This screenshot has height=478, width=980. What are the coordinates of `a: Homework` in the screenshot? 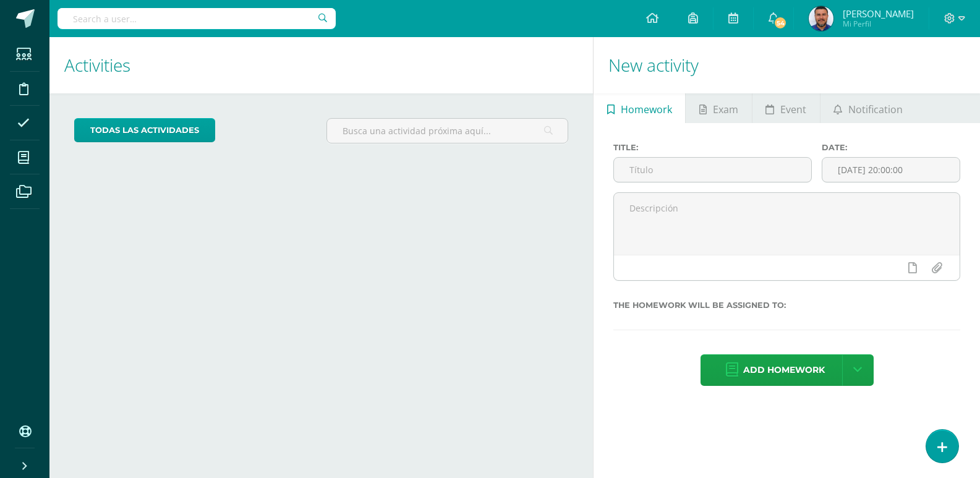 It's located at (640, 108).